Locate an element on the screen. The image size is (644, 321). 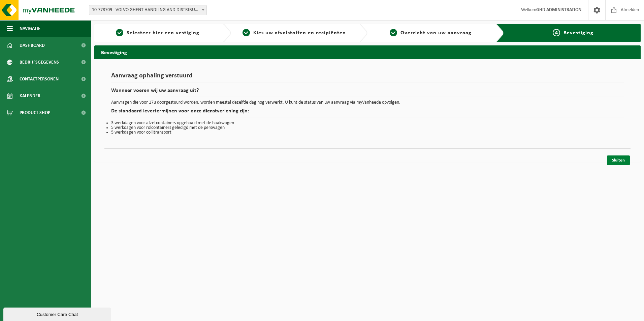
span: Selecteer hier een vestiging is located at coordinates (163, 33).